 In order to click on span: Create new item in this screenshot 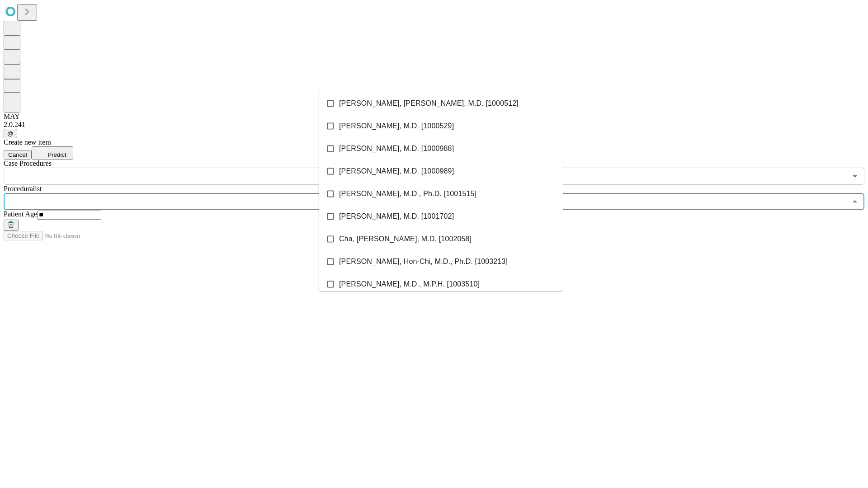, I will do `click(27, 142)`.